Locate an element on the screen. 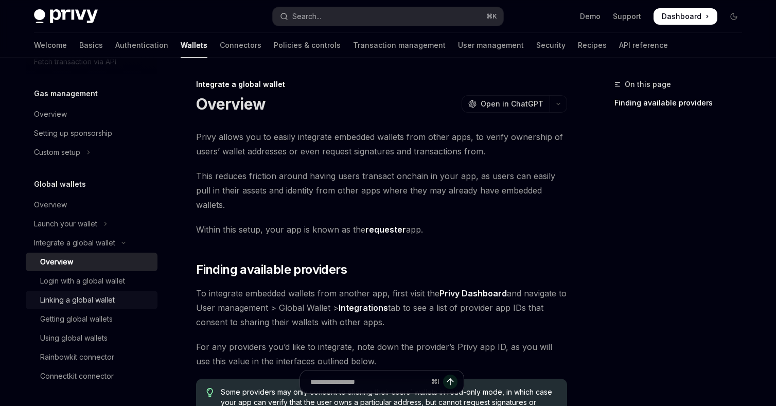  div: Connectkit connector is located at coordinates (77, 376).